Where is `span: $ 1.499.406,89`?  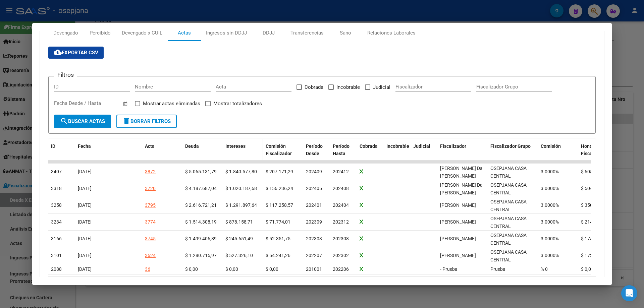 span: $ 1.499.406,89 is located at coordinates (201, 239).